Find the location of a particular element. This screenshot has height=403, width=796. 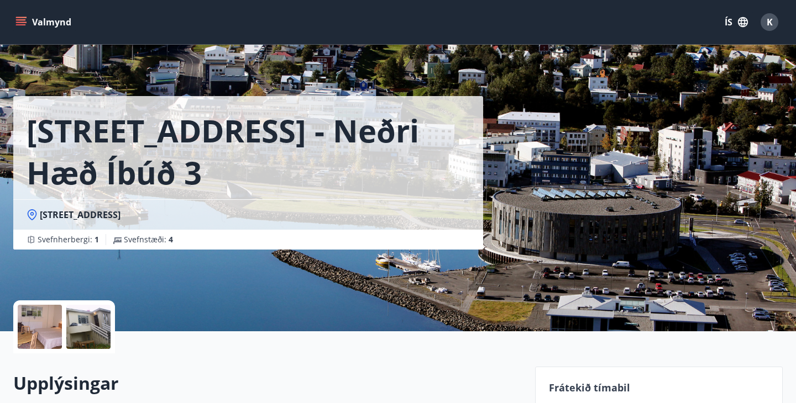

span: Svefnstæði : is located at coordinates (148, 240).